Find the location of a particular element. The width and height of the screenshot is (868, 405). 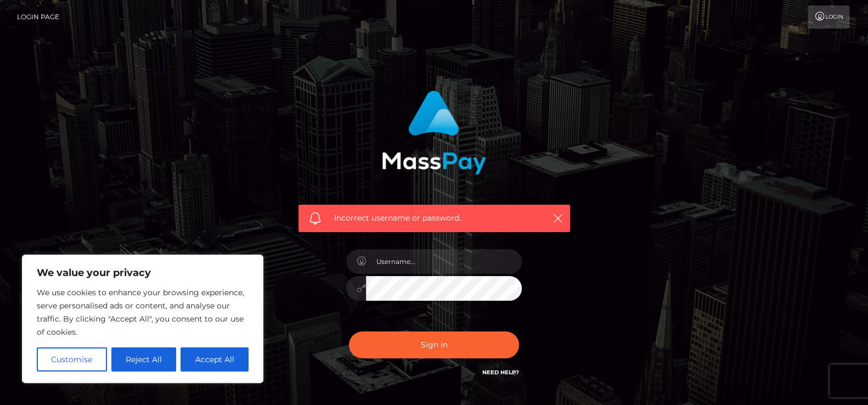

button: Sign in is located at coordinates (434, 344).